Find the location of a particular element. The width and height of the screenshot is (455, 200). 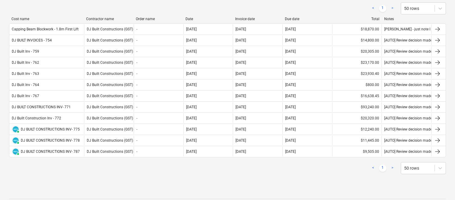

div: $93,240.00 is located at coordinates (357, 107).